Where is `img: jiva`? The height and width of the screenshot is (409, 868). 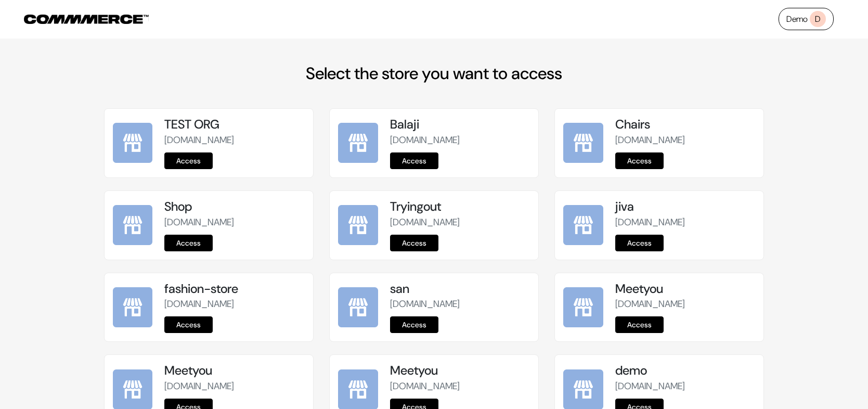
img: jiva is located at coordinates (583, 225).